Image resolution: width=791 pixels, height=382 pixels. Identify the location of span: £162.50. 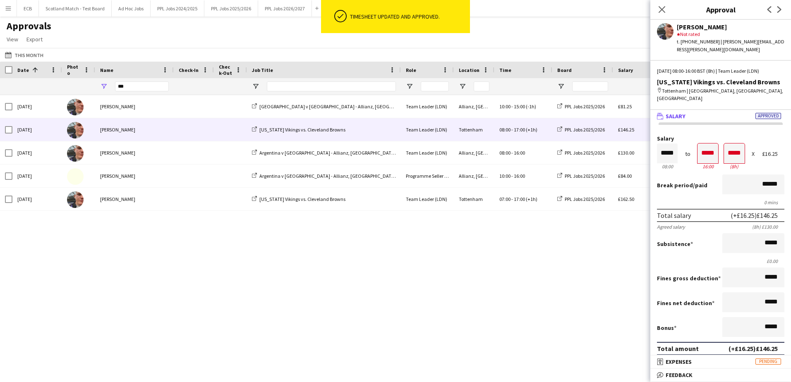
(626, 199).